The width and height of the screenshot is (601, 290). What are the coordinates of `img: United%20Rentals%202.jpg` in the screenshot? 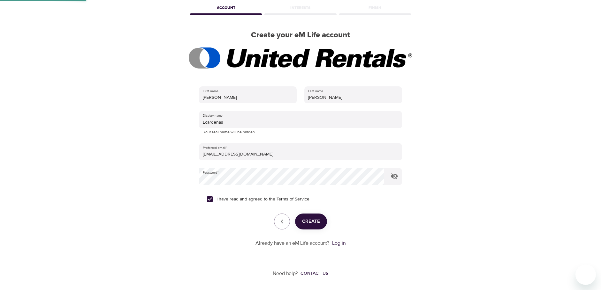 It's located at (300, 58).